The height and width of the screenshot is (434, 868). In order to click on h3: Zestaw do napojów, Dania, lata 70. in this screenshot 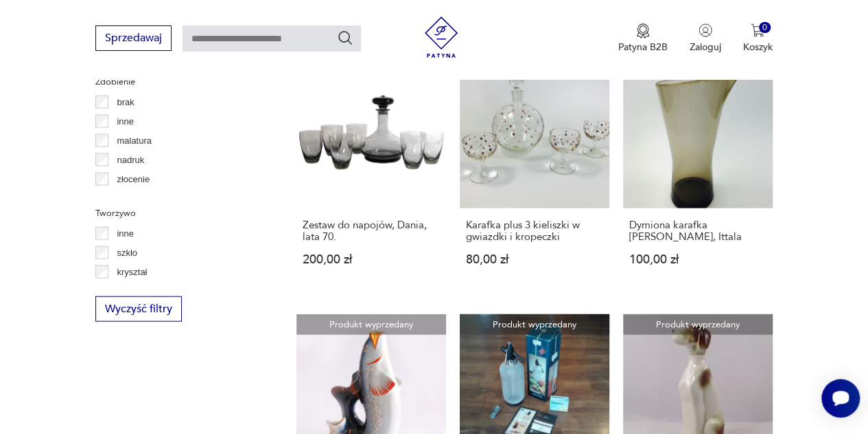, I will do `click(371, 231)`.